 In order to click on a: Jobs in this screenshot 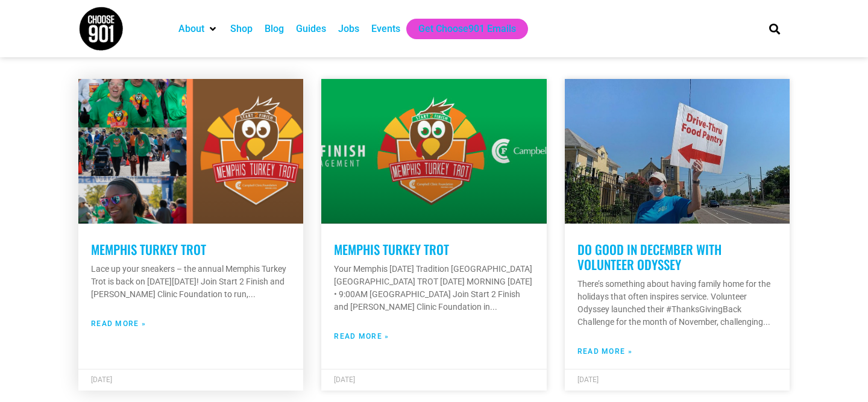, I will do `click(348, 29)`.